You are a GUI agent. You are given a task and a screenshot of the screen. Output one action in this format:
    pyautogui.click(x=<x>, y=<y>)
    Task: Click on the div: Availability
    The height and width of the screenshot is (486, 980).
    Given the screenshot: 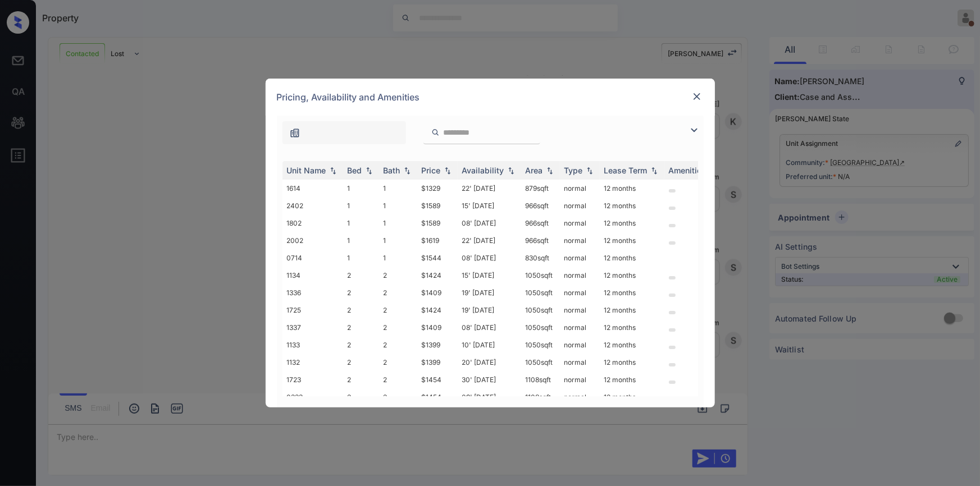 What is the action you would take?
    pyautogui.click(x=483, y=170)
    